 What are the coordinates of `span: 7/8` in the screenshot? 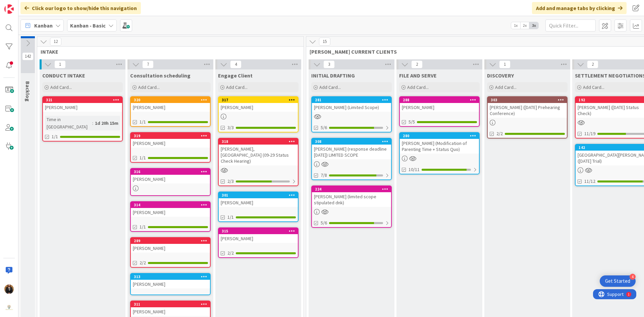 It's located at (324, 175).